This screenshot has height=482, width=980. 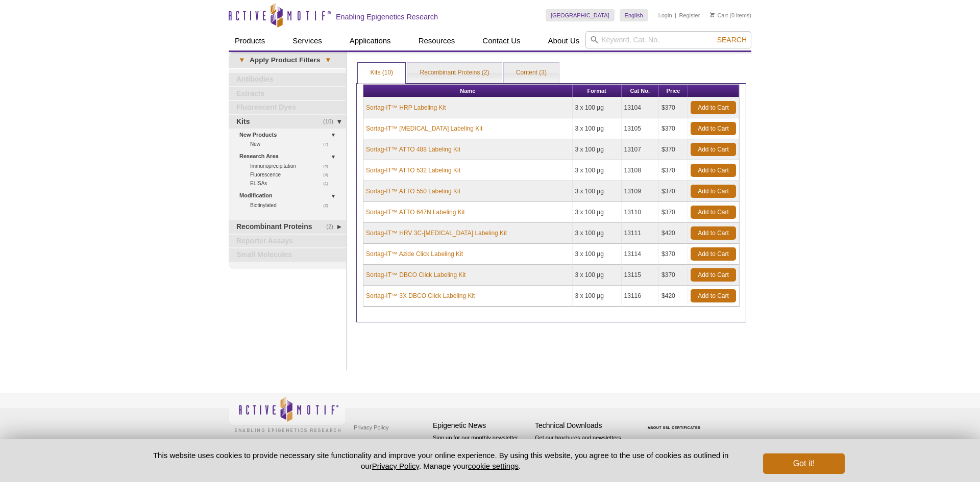 I want to click on a: Modification, so click(x=289, y=195).